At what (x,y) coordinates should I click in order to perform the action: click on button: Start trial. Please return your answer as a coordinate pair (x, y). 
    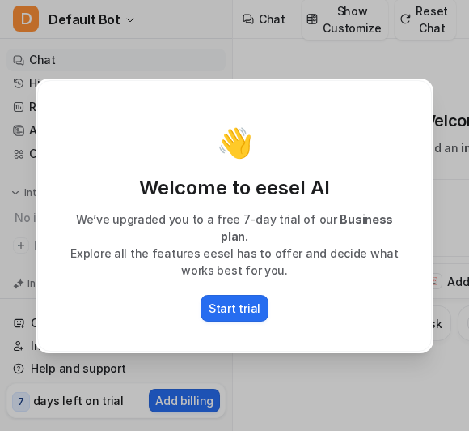
    Looking at the image, I should click on (235, 308).